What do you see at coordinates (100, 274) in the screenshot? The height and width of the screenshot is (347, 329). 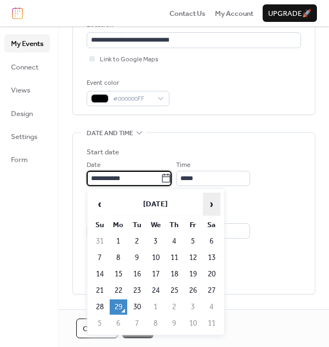 I see `td: 14` at bounding box center [100, 274].